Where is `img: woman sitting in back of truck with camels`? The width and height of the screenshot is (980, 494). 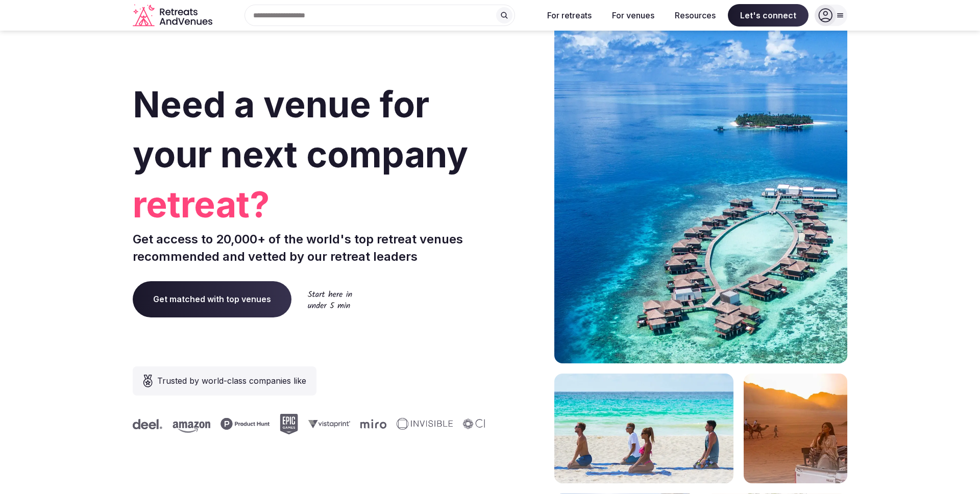 img: woman sitting in back of truck with camels is located at coordinates (795, 428).